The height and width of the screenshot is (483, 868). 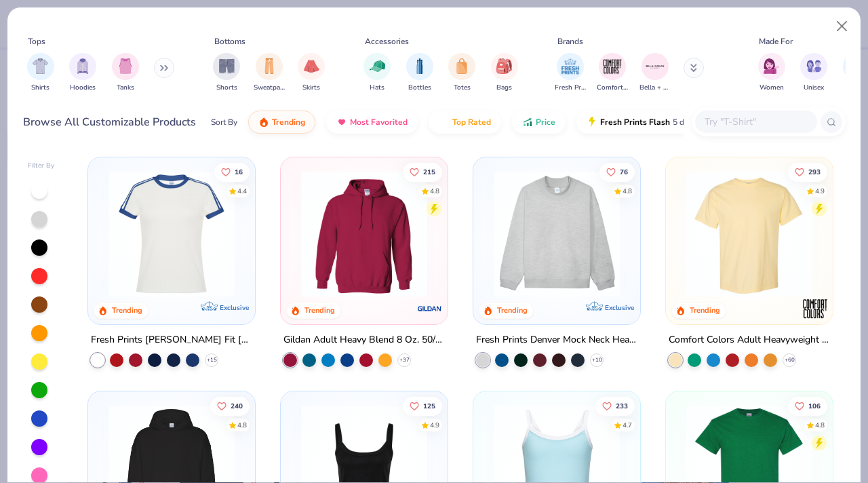 I want to click on img: f5d85501-0dbb-4ee4-b115-c08fa3845d83, so click(x=557, y=234).